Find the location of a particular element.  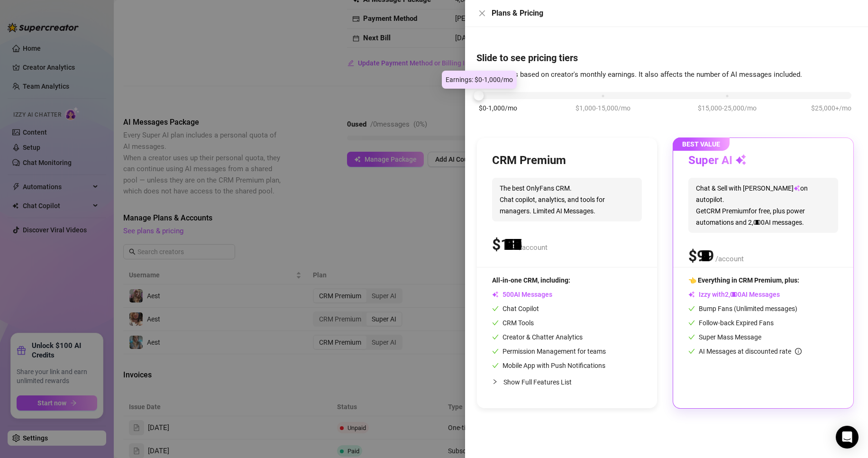

span: $0-1,000/mo is located at coordinates (497, 108).